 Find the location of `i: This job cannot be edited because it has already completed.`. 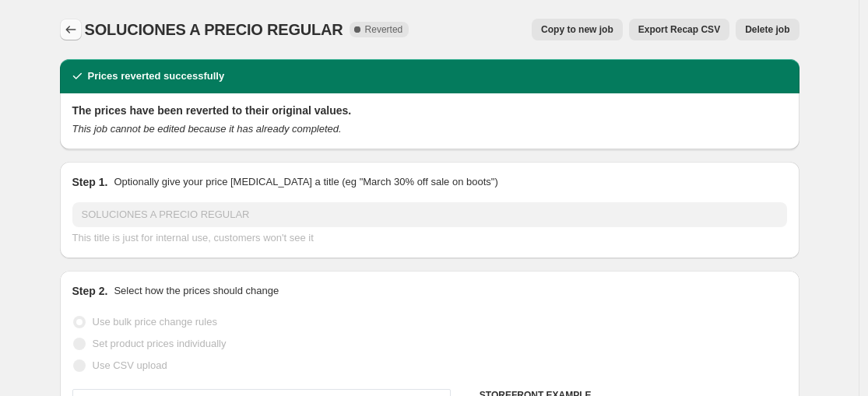

i: This job cannot be edited because it has already completed. is located at coordinates (207, 128).